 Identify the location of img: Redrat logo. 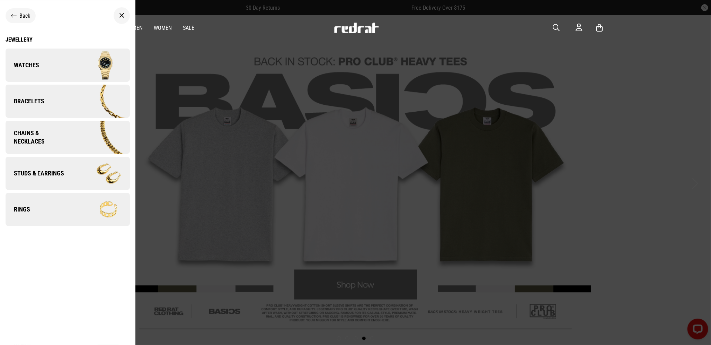
(356, 28).